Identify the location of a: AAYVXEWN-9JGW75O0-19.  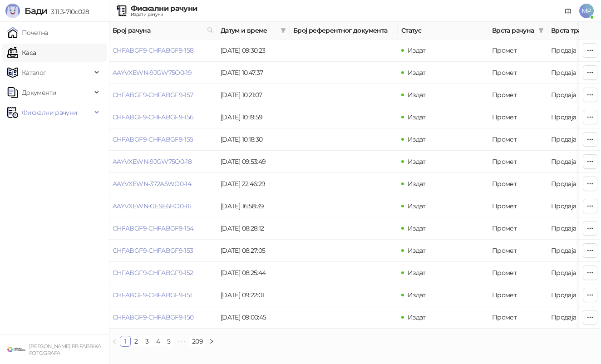
(152, 73).